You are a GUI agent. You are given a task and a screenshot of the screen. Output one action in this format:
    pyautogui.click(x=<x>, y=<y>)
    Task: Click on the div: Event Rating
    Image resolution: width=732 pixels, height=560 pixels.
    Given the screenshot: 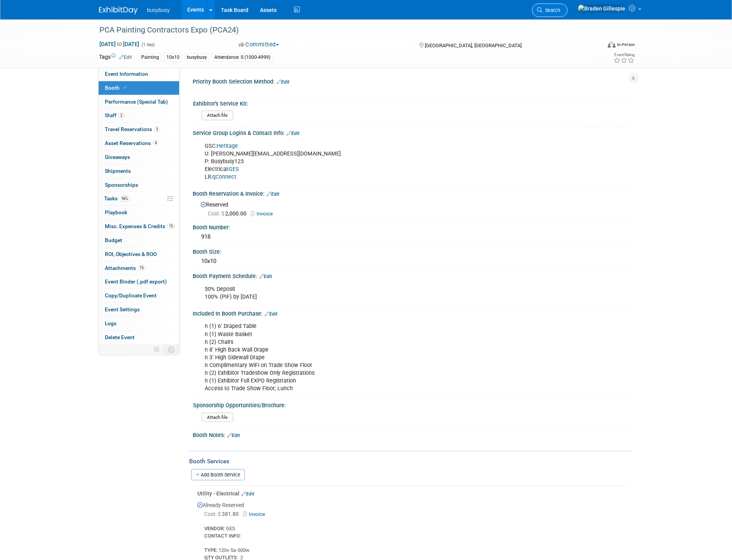 What is the action you would take?
    pyautogui.click(x=624, y=55)
    